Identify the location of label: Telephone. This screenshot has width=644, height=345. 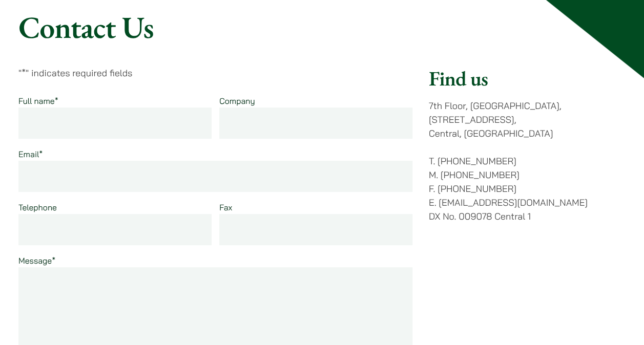
(38, 208).